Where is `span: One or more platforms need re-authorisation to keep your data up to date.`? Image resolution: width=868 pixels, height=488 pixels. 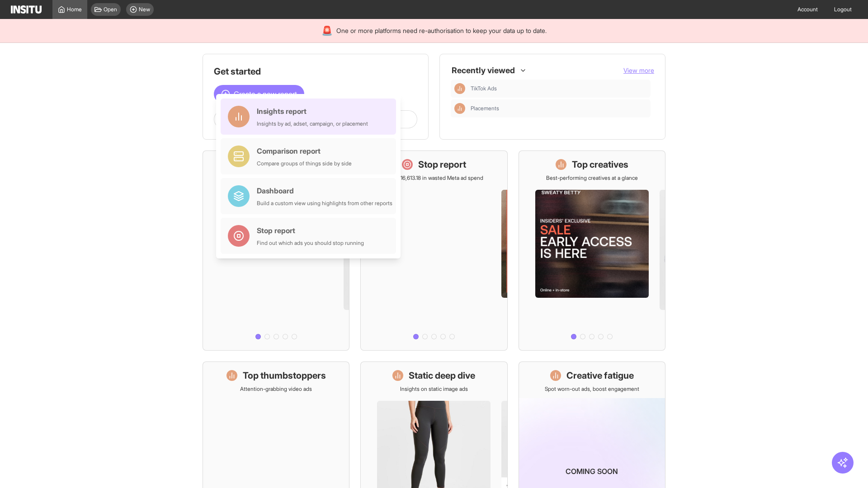 span: One or more platforms need re-authorisation to keep your data up to date. is located at coordinates (441, 31).